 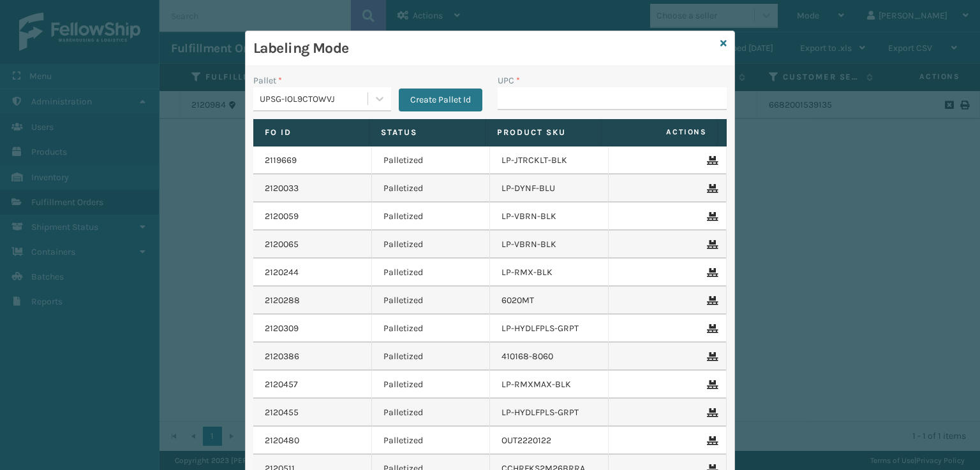 What do you see at coordinates (549, 301) in the screenshot?
I see `td: 6020MT` at bounding box center [549, 301].